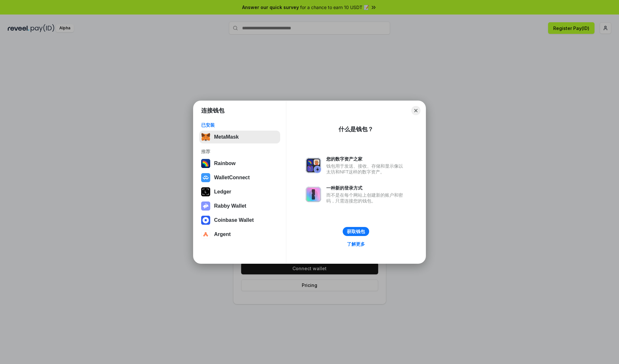  I want to click on div: Rabby Wallet, so click(230, 206).